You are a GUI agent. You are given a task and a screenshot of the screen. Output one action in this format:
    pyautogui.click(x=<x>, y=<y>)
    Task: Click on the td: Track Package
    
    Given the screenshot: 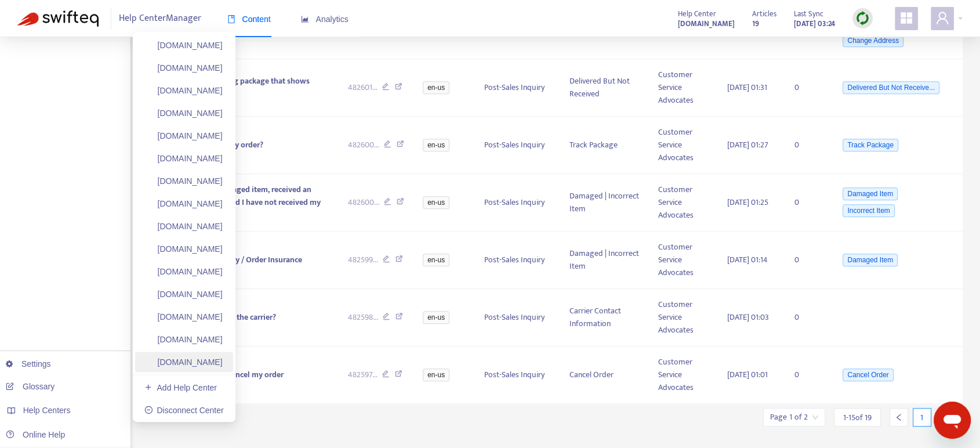 What is the action you would take?
    pyautogui.click(x=605, y=145)
    